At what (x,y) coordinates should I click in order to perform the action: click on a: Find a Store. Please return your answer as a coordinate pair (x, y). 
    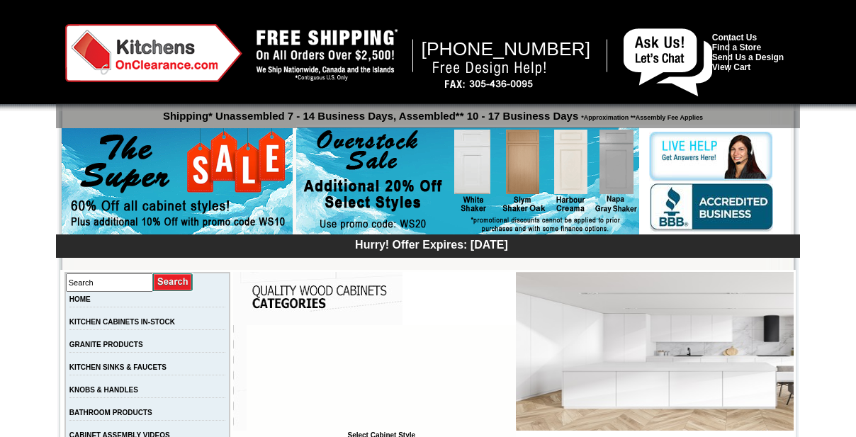
    Looking at the image, I should click on (736, 47).